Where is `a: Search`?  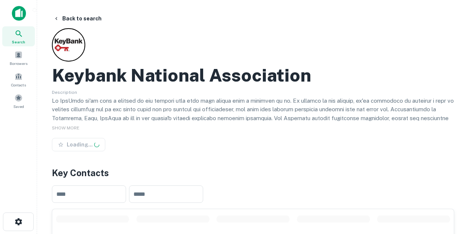
a: Search is located at coordinates (19, 36).